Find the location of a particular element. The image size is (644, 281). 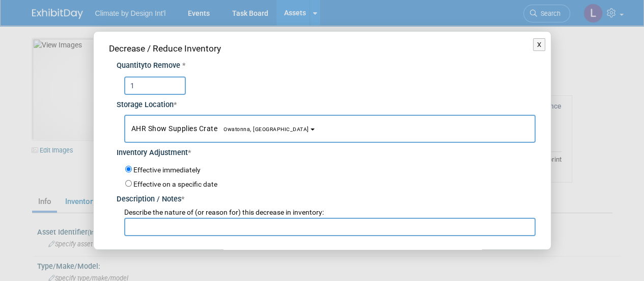

span: Describe the nature of (or reason for) this decrease in inventory: is located at coordinates (224, 212).